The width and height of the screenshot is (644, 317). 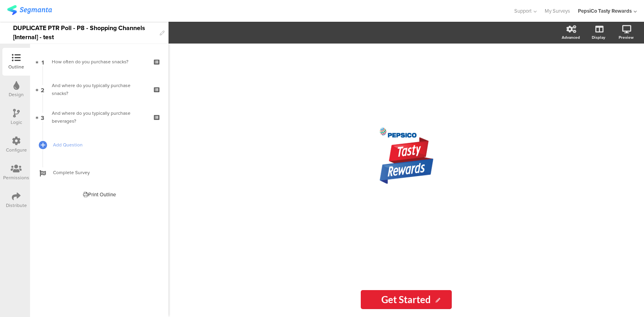 I want to click on div: PepsiCo Tasty Rewards, so click(x=605, y=11).